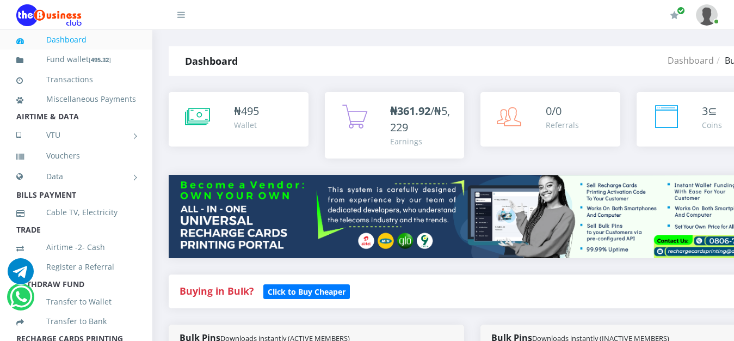 Image resolution: width=734 pixels, height=341 pixels. I want to click on strong: Dashboard, so click(211, 61).